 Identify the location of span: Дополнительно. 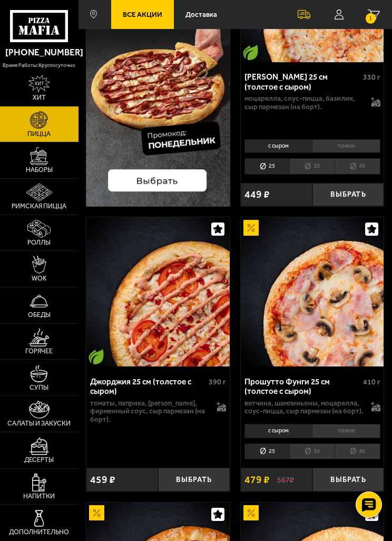
(39, 532).